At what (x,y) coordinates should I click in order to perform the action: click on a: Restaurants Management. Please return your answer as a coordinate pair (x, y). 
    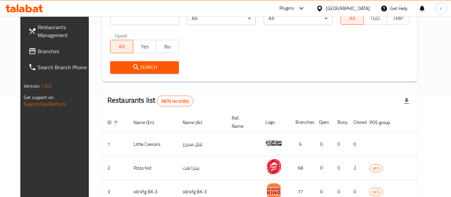
    Looking at the image, I should click on (59, 31).